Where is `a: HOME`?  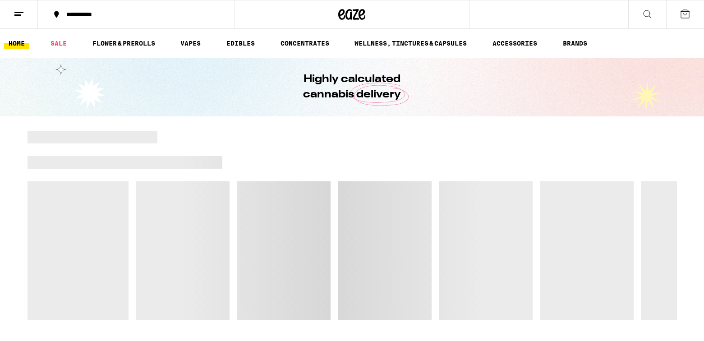
a: HOME is located at coordinates (17, 43).